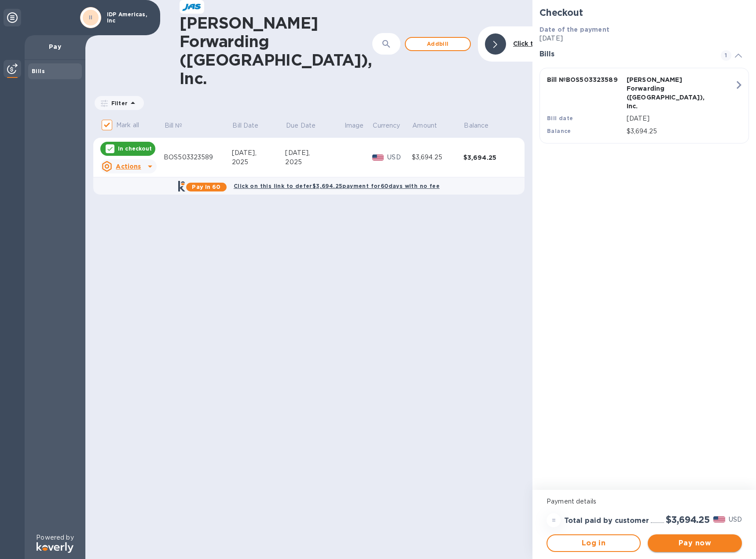 The height and width of the screenshot is (559, 756). I want to click on h2: Checkout, so click(645, 12).